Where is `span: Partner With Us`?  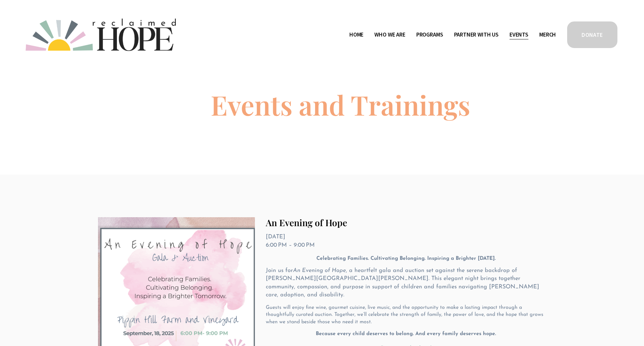
span: Partner With Us is located at coordinates (476, 34).